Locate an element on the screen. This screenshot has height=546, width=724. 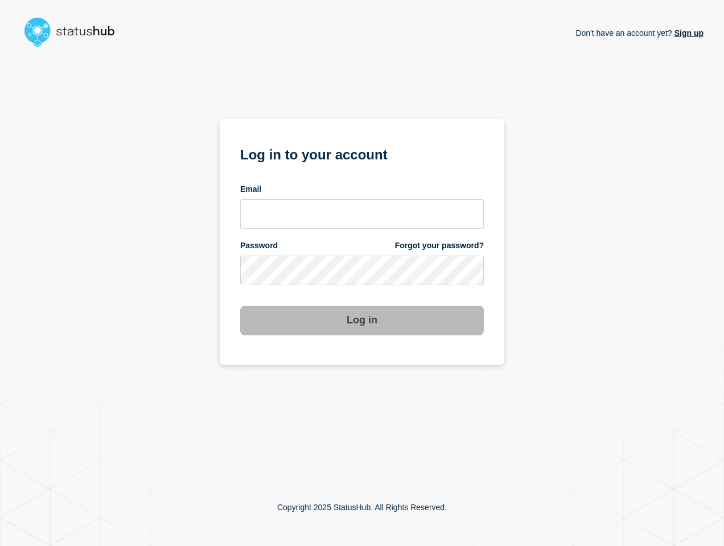
p: Don't have an account yet? is located at coordinates (639, 33).